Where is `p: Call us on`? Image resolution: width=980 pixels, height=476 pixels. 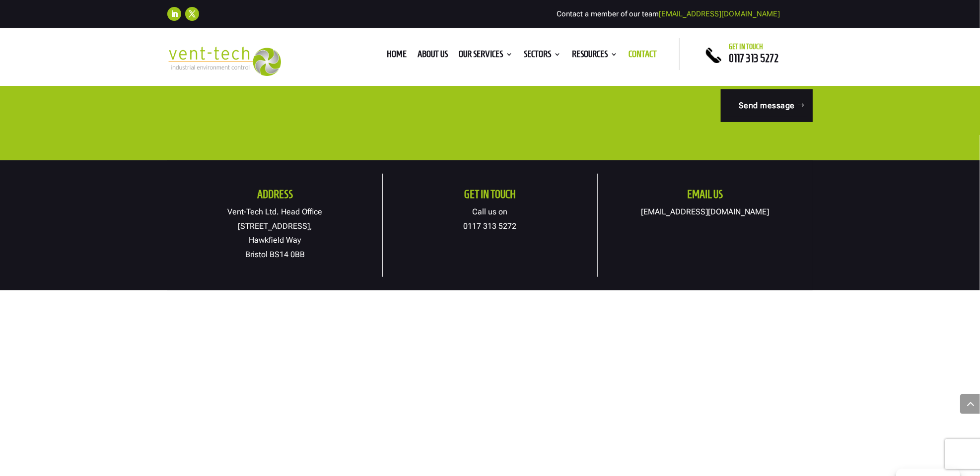
p: Call us on is located at coordinates (489, 219).